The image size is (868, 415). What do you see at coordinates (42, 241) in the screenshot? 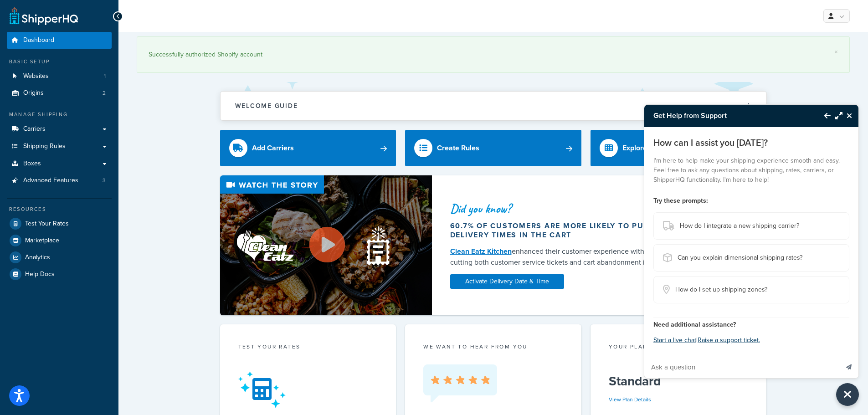
I see `span: Marketplace` at bounding box center [42, 241].